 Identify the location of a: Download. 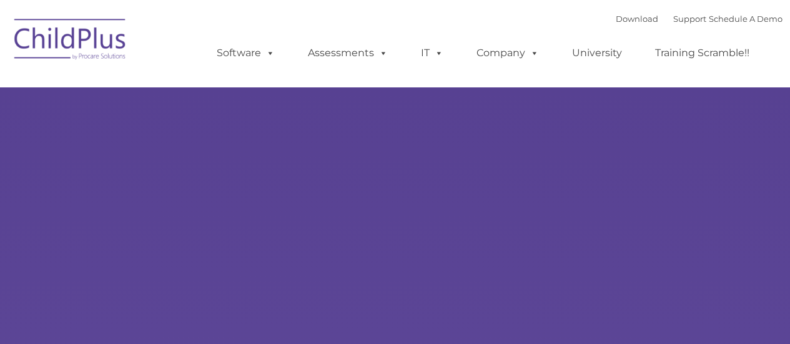
(637, 19).